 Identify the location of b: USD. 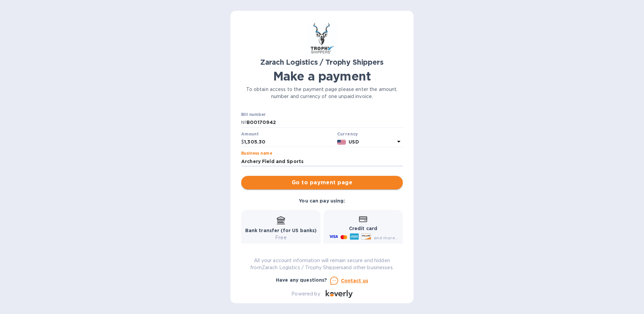
(354, 142).